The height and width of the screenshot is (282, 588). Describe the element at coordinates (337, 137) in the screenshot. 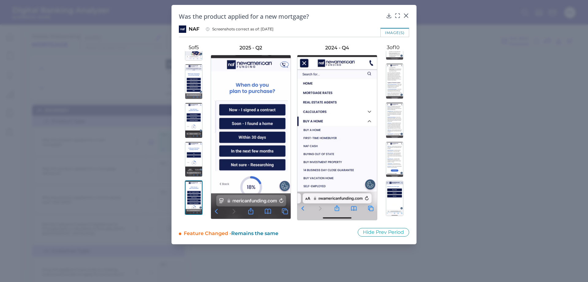

I see `img: 3-NAF-MG-ON-Q4 2024.png` at that location.